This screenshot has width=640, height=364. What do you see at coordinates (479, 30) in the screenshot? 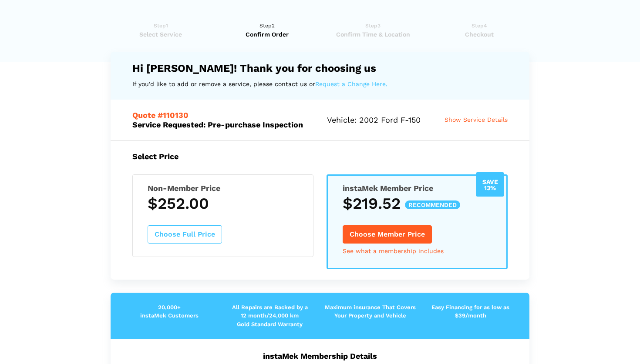
I see `a: Step4` at bounding box center [479, 30].